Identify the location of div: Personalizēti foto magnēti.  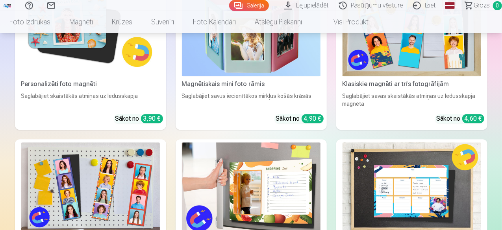
(90, 84).